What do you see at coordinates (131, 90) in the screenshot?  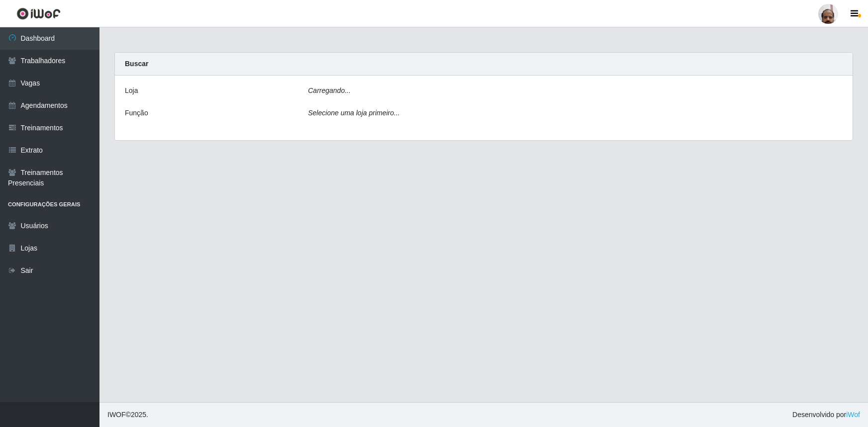 I see `label: Loja` at bounding box center [131, 90].